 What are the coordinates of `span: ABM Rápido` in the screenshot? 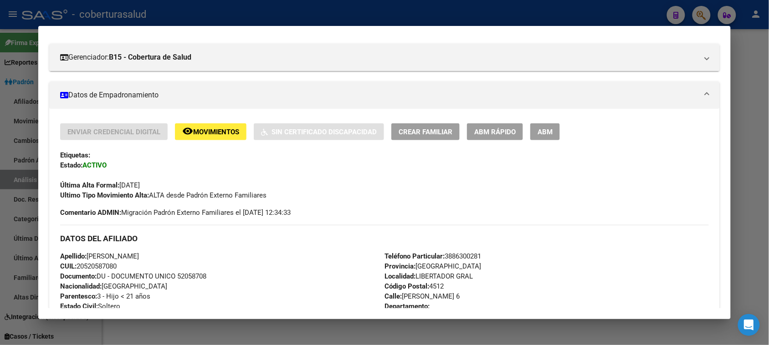 It's located at (495, 132).